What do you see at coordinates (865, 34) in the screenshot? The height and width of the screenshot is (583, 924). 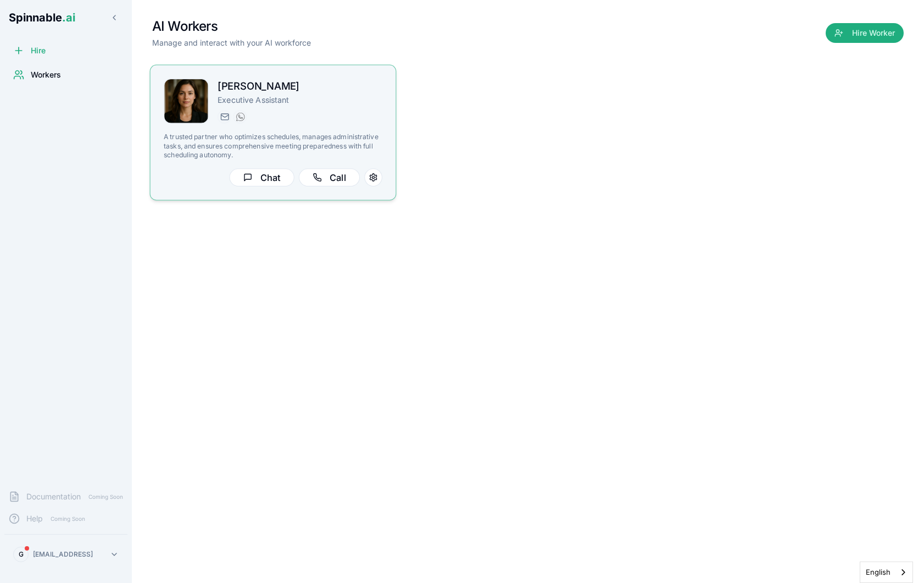 I see `a: Hire Worker` at bounding box center [865, 34].